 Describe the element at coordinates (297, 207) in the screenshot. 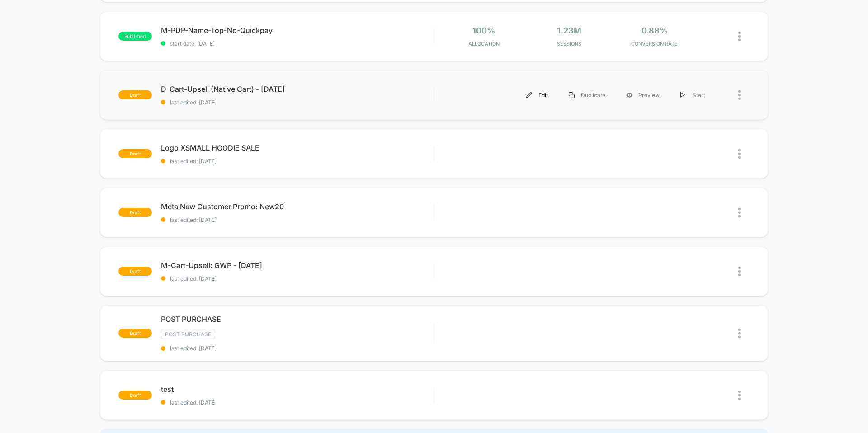

I see `span: Meta New Customer Promo: New20` at that location.